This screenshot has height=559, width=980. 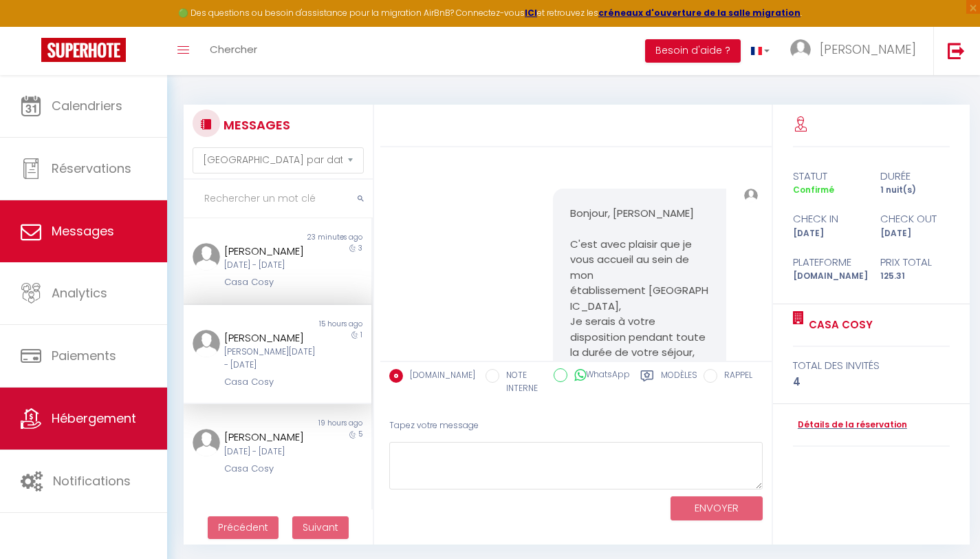 I want to click on h3: MESSAGES, so click(x=256, y=125).